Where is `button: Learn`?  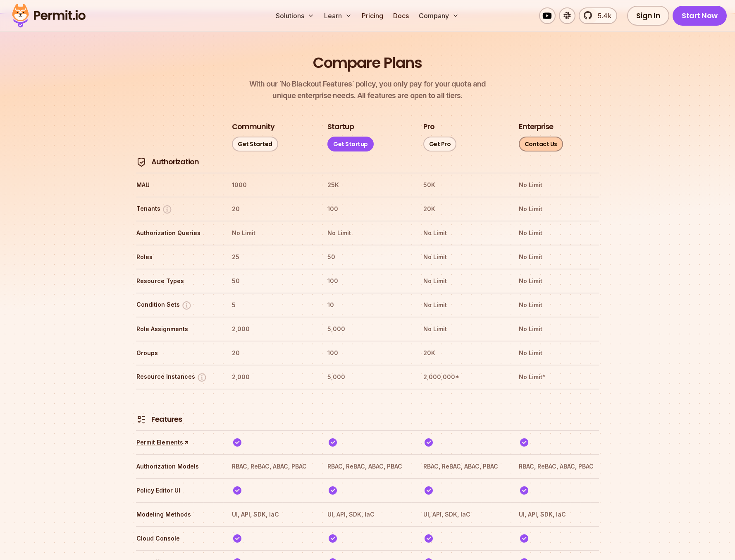 button: Learn is located at coordinates (338, 16).